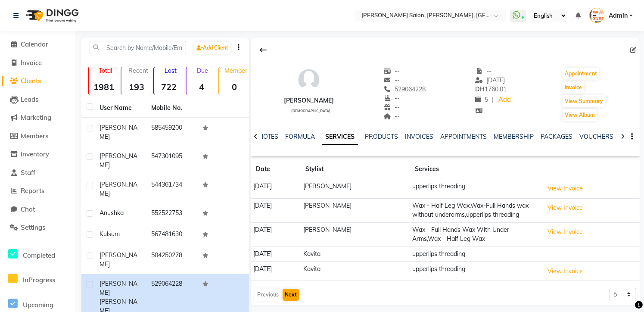 The image size is (644, 312). What do you see at coordinates (36, 117) in the screenshot?
I see `span: Marketing` at bounding box center [36, 117].